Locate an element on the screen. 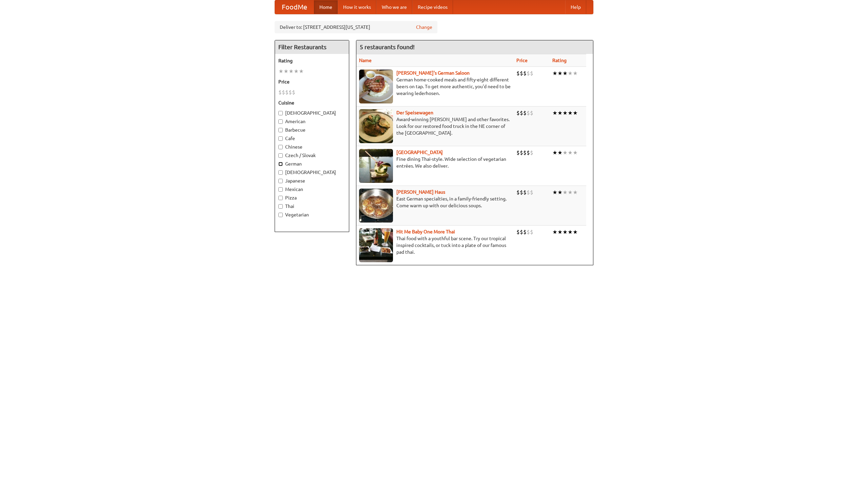  a: Der Speisewagen is located at coordinates (415, 113).